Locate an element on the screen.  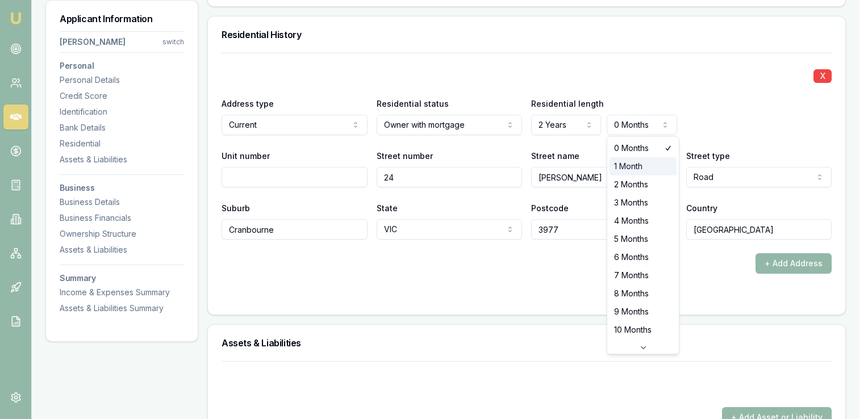
span: 8 Months is located at coordinates (631, 293).